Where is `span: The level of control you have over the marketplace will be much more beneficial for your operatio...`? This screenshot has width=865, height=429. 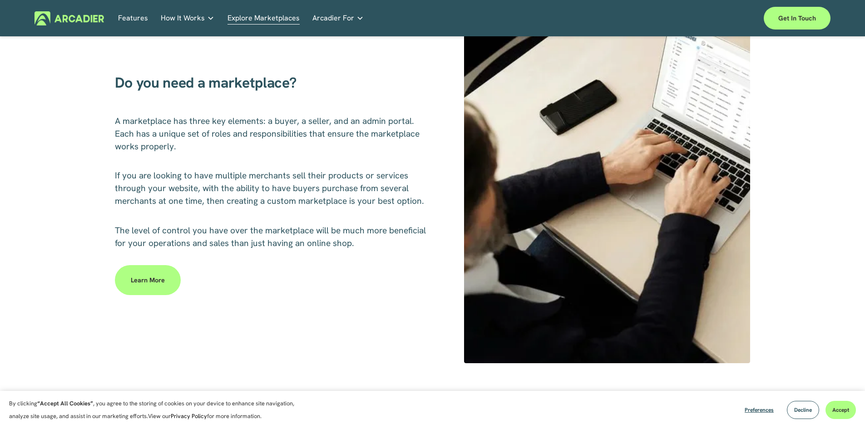 span: The level of control you have over the marketplace will be much more beneficial for your operatio... is located at coordinates (272, 237).